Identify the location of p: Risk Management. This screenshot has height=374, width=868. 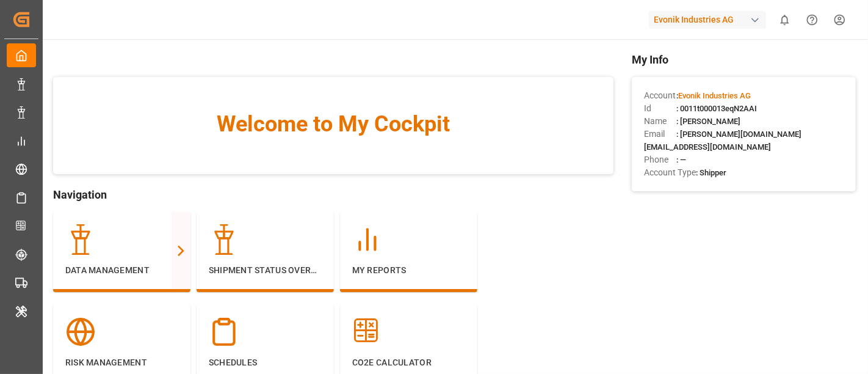
(122, 362).